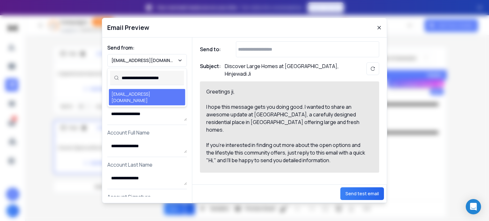  Describe the element at coordinates (147, 133) in the screenshot. I see `p: Account Full Name` at that location.